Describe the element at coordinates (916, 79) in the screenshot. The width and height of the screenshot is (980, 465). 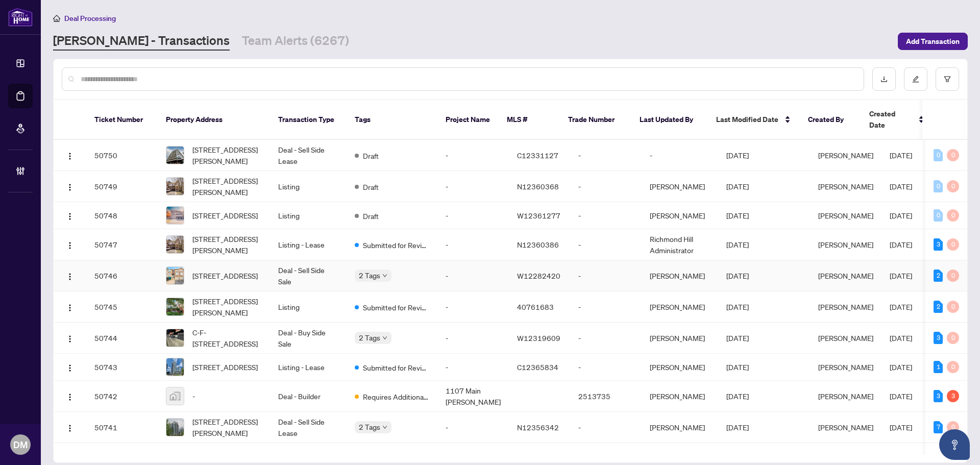
I see `button: edit` at that location.